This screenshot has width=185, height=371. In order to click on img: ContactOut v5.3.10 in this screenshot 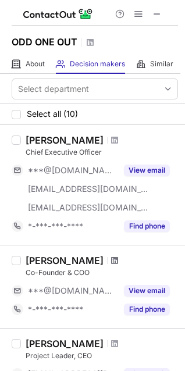, I will do `click(58, 14)`.